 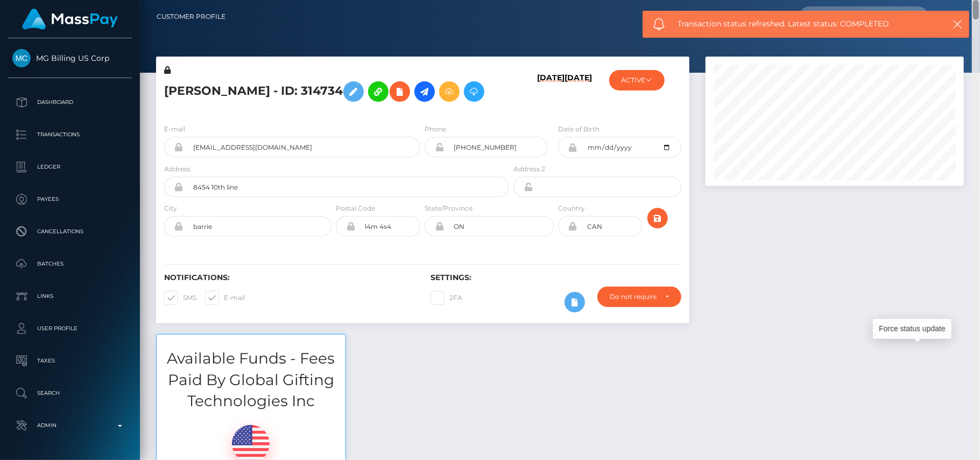 What do you see at coordinates (22, 58) in the screenshot?
I see `img: MG Billing US Corp` at bounding box center [22, 58].